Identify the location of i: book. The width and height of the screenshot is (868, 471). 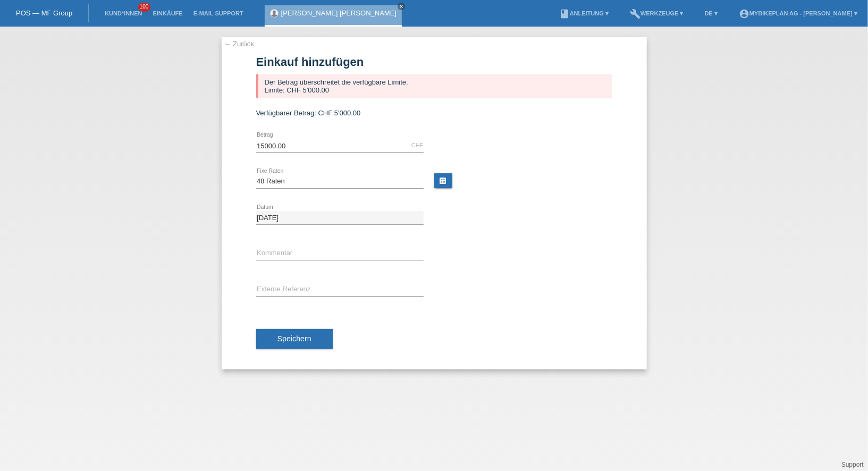
(565, 13).